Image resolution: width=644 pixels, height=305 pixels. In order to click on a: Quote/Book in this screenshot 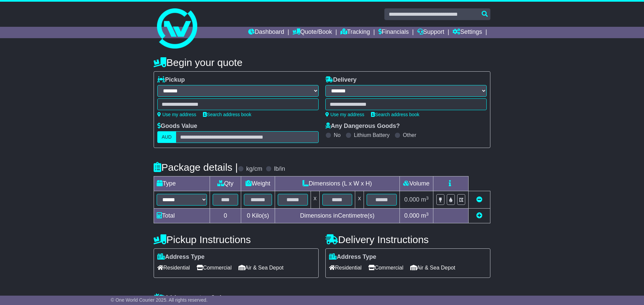, I will do `click(313, 32)`.